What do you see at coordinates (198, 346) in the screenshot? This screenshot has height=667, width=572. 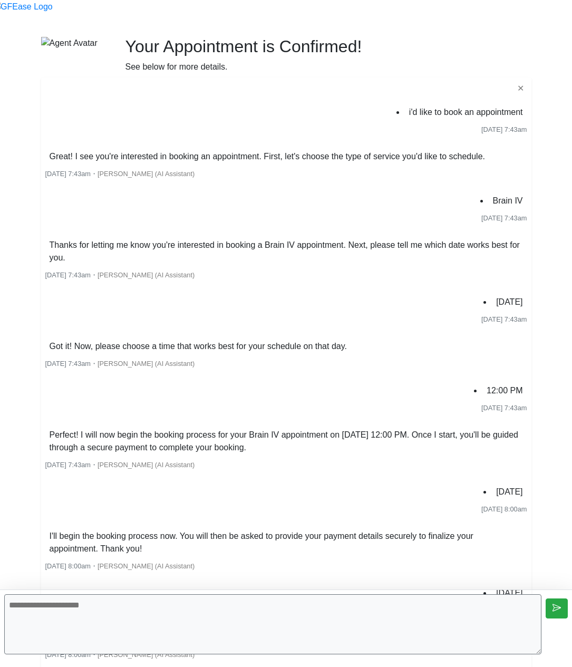 I see `li: Got it! Now, please choose a time that works best for your schedule on that day.` at bounding box center [198, 346].